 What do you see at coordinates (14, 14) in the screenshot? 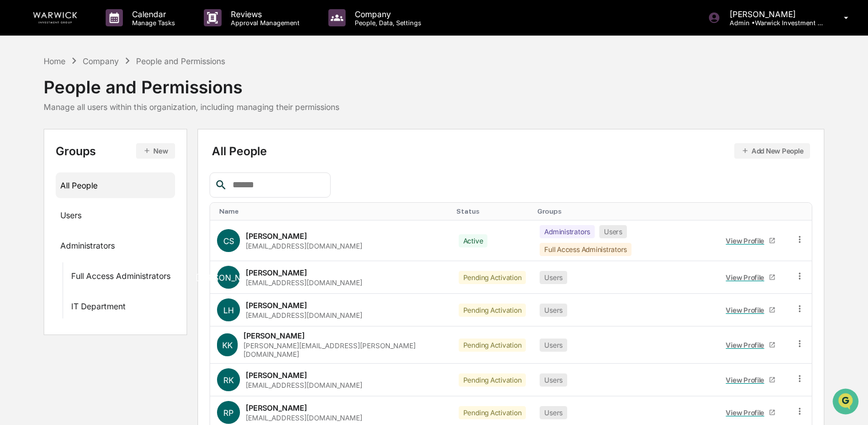
I see `button: Open customer support` at bounding box center [14, 14].